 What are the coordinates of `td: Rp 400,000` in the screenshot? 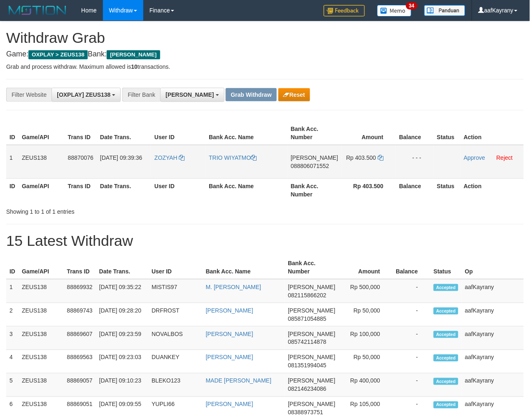 It's located at (366, 385).